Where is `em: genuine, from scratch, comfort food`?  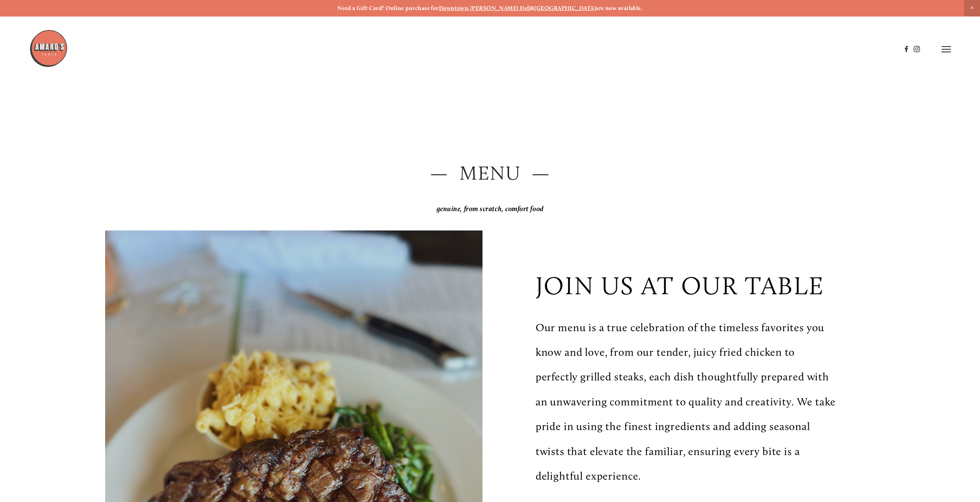 em: genuine, from scratch, comfort food is located at coordinates (490, 209).